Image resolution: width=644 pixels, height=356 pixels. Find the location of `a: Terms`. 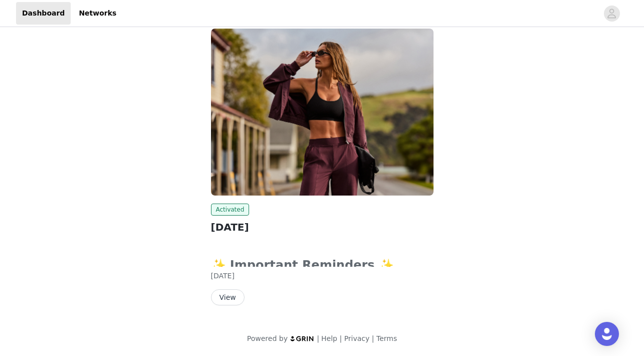

a: Terms is located at coordinates (386, 339).